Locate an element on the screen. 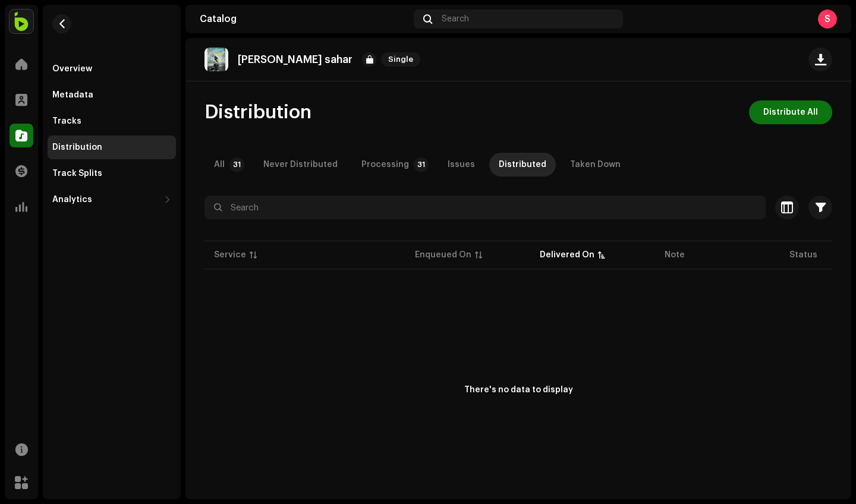 This screenshot has width=856, height=504. re-m-nav-item: Metadata is located at coordinates (112, 95).